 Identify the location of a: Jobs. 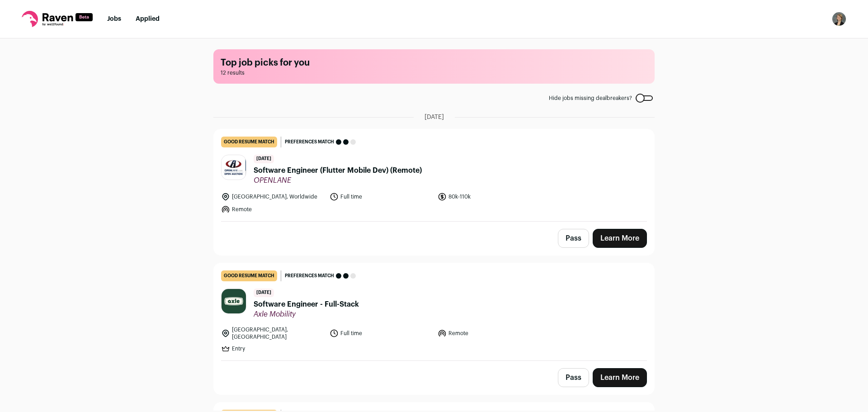
(114, 19).